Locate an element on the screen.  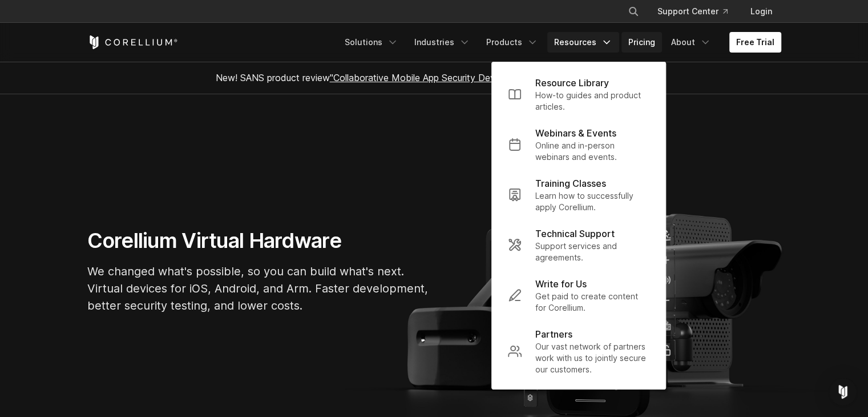
h1: Corellium Virtual Hardware is located at coordinates (258, 241).